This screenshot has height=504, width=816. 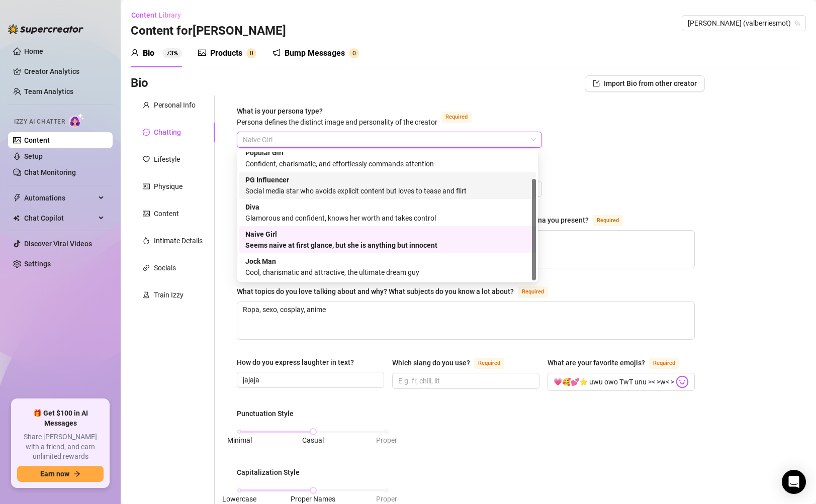 I want to click on div: Personal Info, so click(x=175, y=105).